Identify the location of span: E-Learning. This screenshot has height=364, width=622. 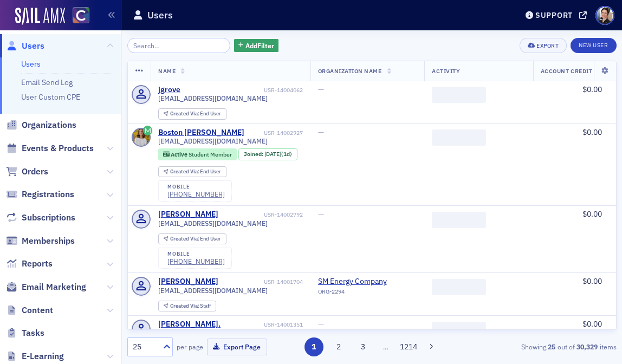
(43, 357).